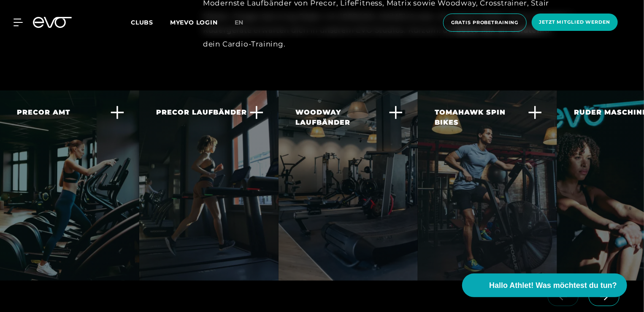  Describe the element at coordinates (575, 22) in the screenshot. I see `a: Jetzt Mitglied werden` at that location.